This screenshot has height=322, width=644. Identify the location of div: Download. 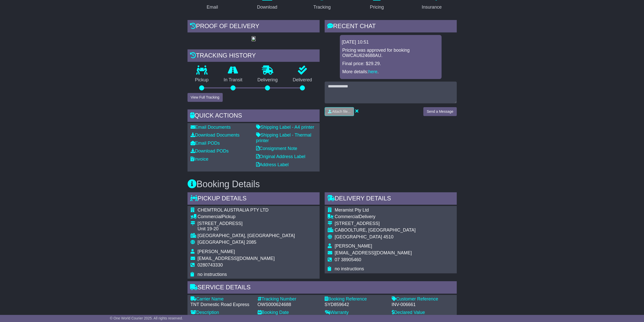
(267, 7).